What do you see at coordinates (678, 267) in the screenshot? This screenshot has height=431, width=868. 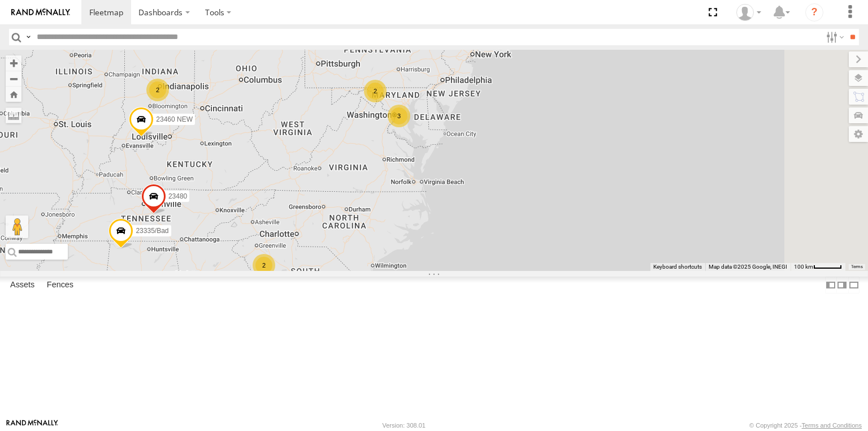 I see `button: Keyboard shortcuts` at bounding box center [678, 267].